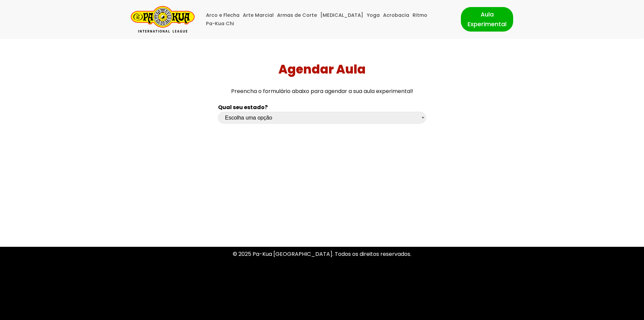  Describe the element at coordinates (322, 282) in the screenshot. I see `a: Política de Privacidade` at that location.